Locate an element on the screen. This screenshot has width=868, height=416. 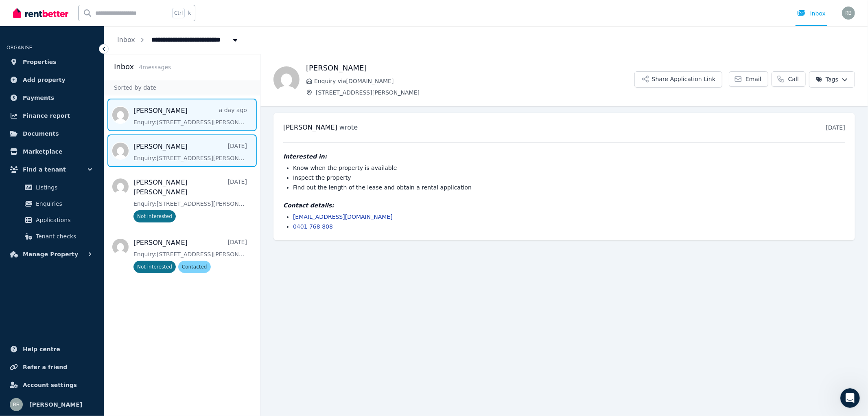
span: Payments is located at coordinates (38, 97).